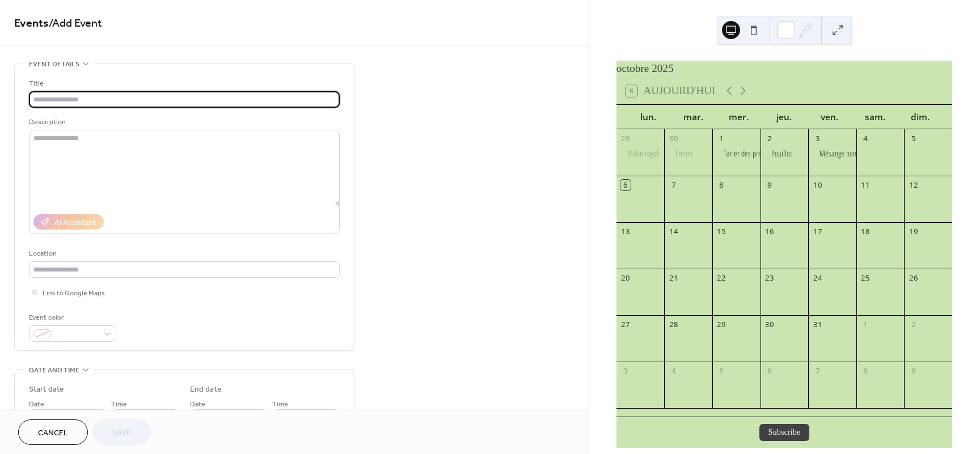 The height and width of the screenshot is (454, 980). What do you see at coordinates (626, 325) in the screenshot?
I see `div: 27` at bounding box center [626, 325].